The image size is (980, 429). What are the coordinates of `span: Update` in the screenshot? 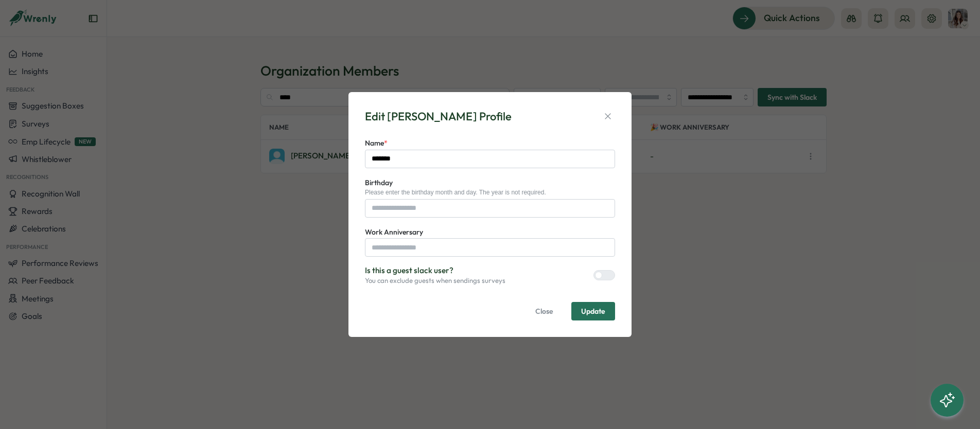 It's located at (593, 311).